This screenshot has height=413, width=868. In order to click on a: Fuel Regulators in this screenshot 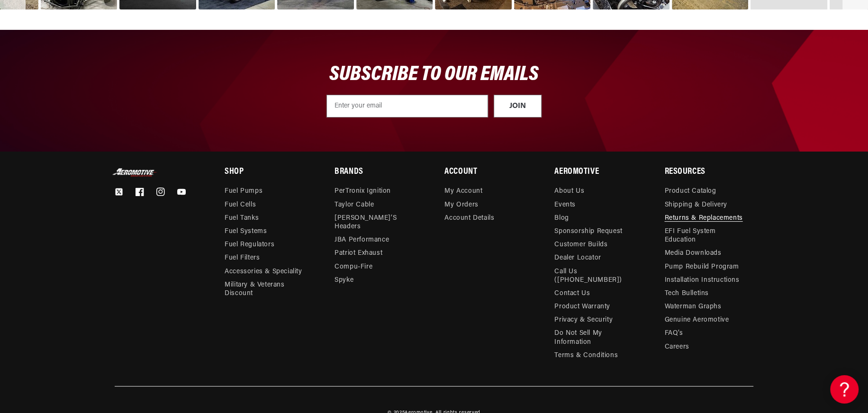, I will do `click(249, 245)`.